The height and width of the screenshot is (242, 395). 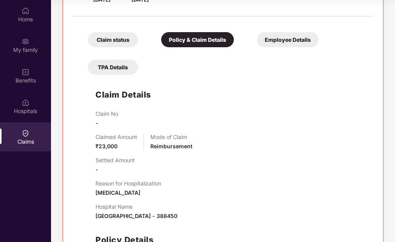 I want to click on p: Reason for Hospitalization, so click(x=128, y=183).